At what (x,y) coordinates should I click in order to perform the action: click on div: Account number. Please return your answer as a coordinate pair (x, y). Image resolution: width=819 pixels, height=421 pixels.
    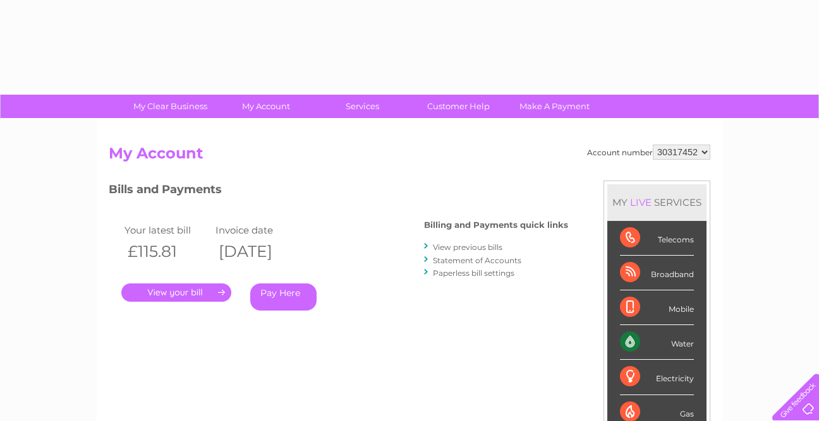
    Looking at the image, I should click on (648, 152).